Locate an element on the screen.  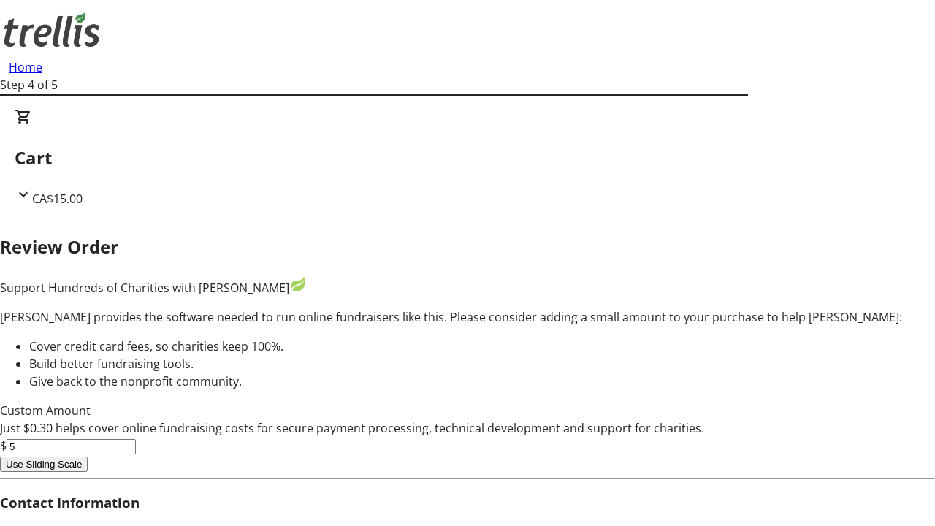
h2: Cart is located at coordinates (467, 158).